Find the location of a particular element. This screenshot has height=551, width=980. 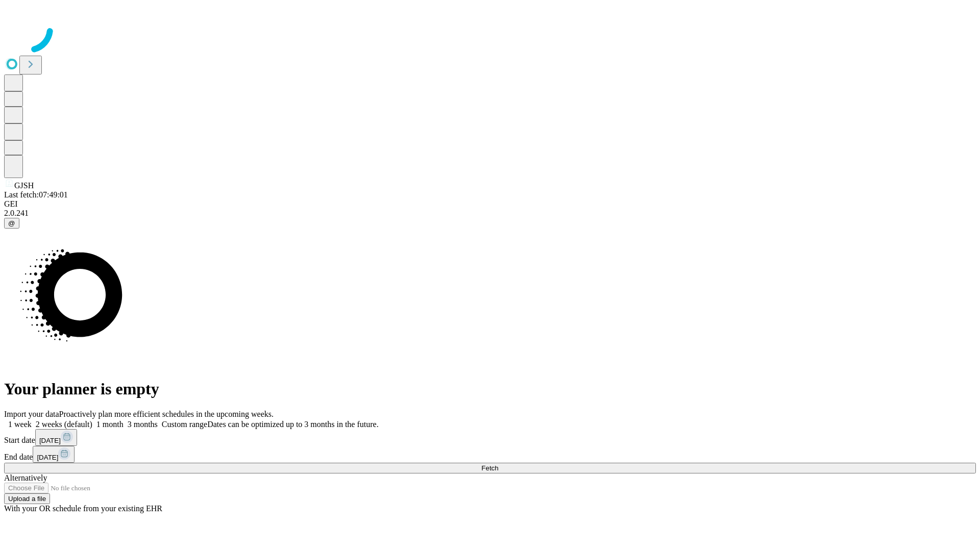

span: 1 month is located at coordinates (110, 423).